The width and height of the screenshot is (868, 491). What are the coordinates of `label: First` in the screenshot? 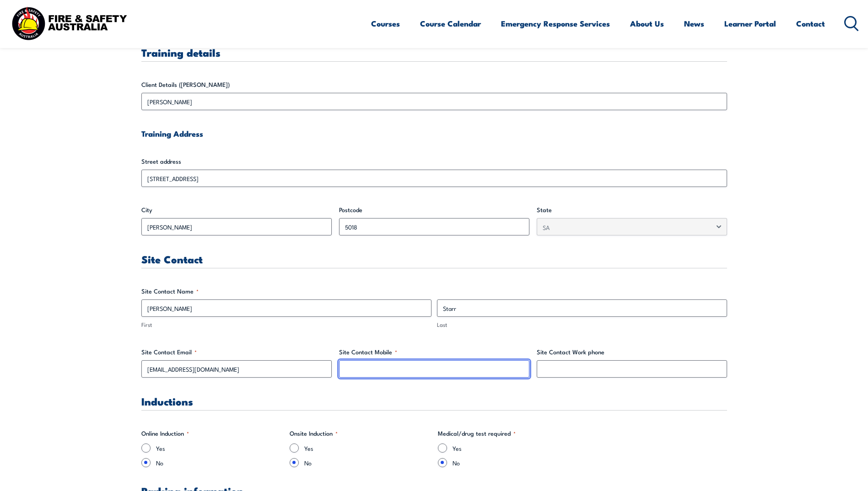 It's located at (287, 325).